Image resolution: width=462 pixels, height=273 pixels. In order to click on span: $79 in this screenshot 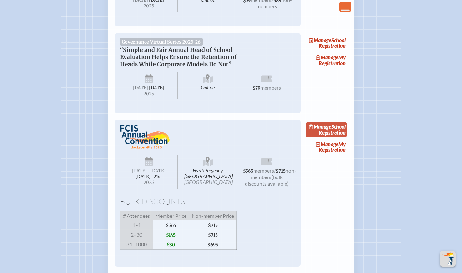, I will do `click(256, 88)`.